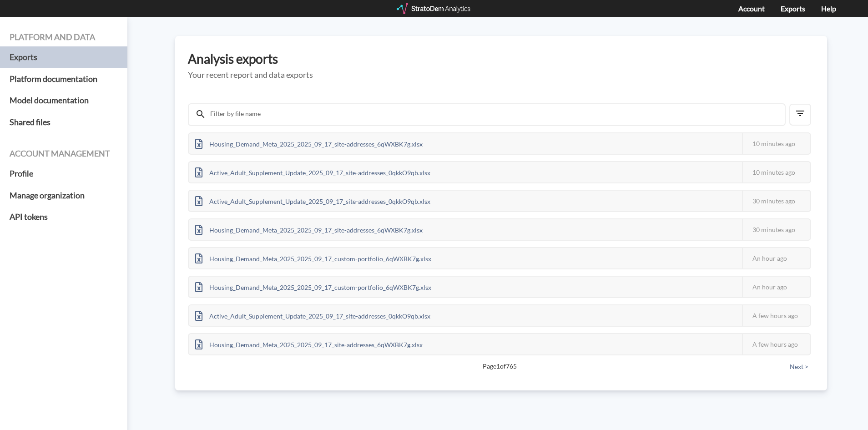  Describe the element at coordinates (63, 79) in the screenshot. I see `a: Platform documentation` at that location.